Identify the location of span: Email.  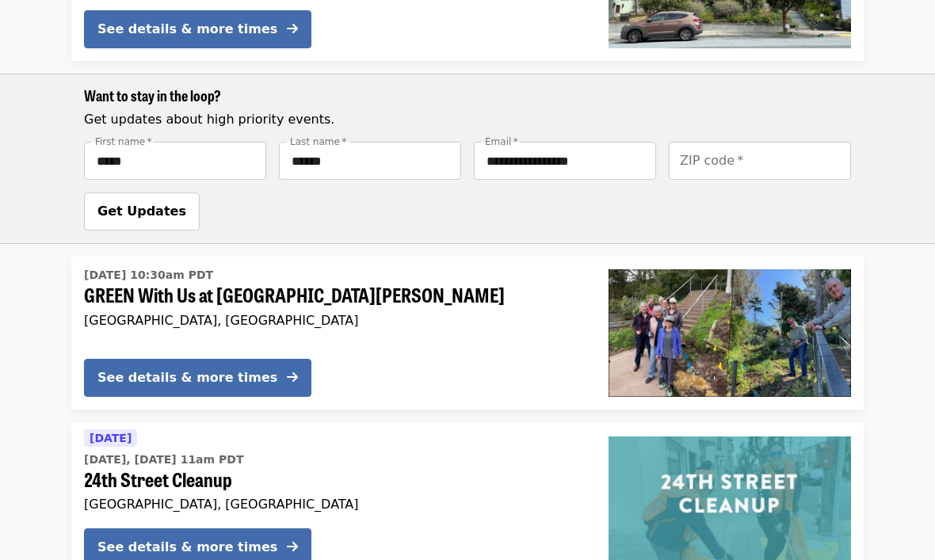
(498, 142).